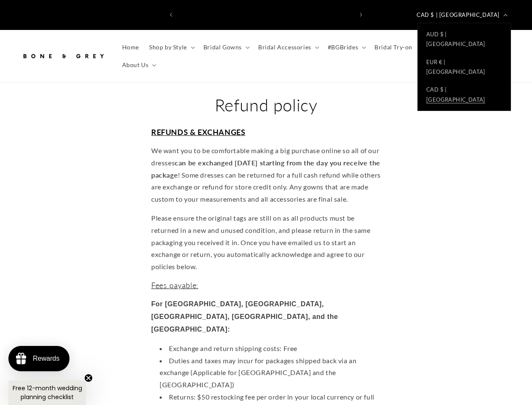 This screenshot has height=405, width=532. I want to click on summary: About Us, so click(139, 65).